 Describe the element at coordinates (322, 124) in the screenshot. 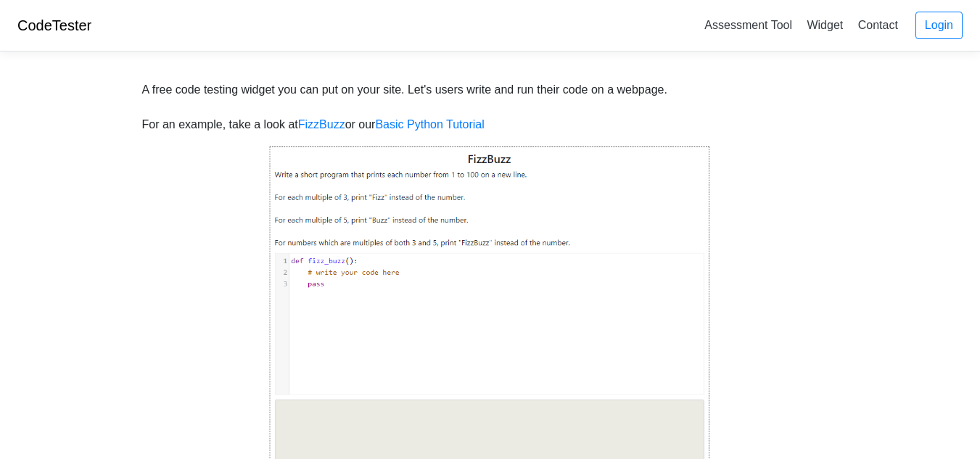

I see `a: FizzBuzz` at that location.